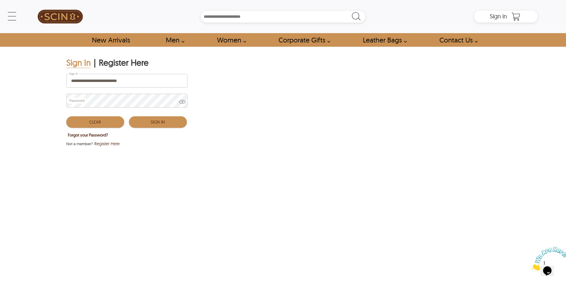  I want to click on span: Not a member?, so click(80, 144).